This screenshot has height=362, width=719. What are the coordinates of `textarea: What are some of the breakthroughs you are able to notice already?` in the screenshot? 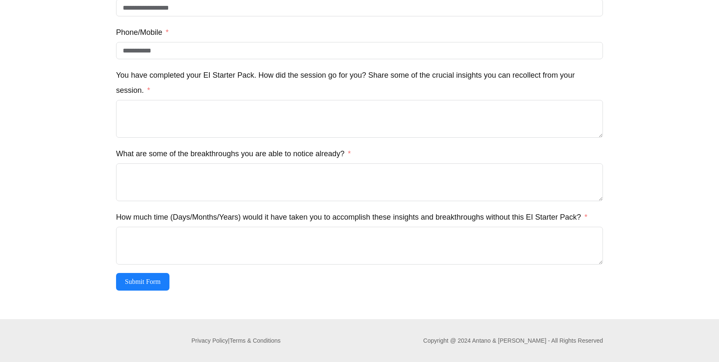 It's located at (360, 182).